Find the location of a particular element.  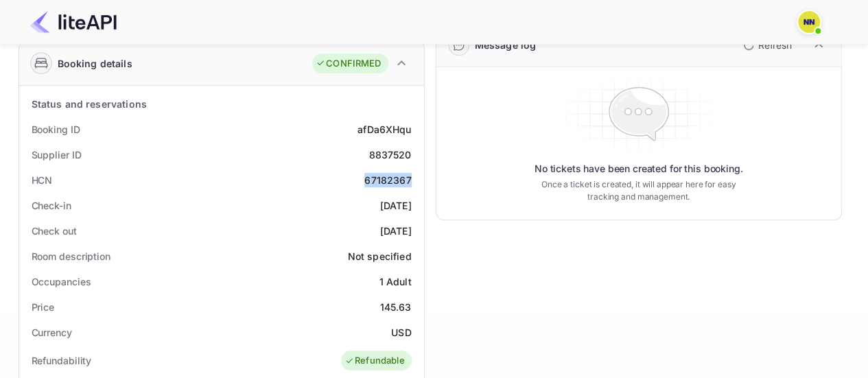

div: Message log is located at coordinates (506, 44).